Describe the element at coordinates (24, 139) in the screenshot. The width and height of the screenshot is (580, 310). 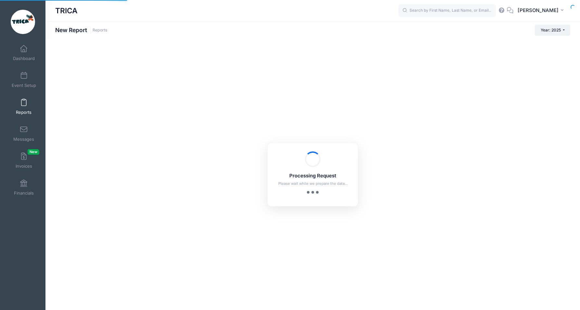
I see `span: Messages` at that location.